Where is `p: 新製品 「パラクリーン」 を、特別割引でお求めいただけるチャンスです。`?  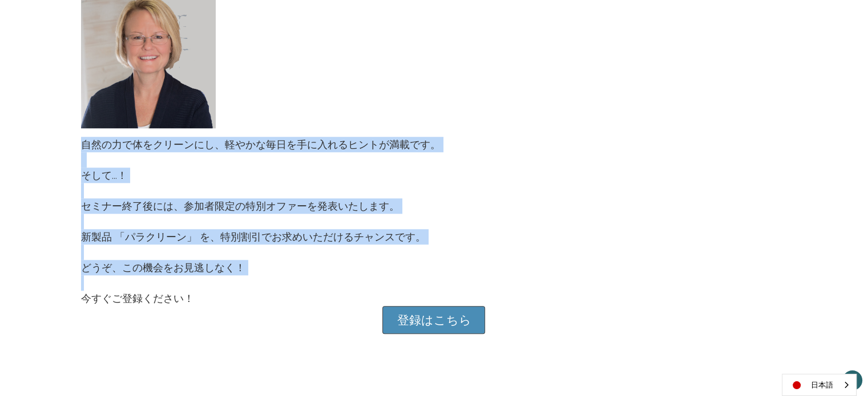 p: 新製品 「パラクリーン」 を、特別割引でお求めいただけるチャンスです。 is located at coordinates (261, 230).